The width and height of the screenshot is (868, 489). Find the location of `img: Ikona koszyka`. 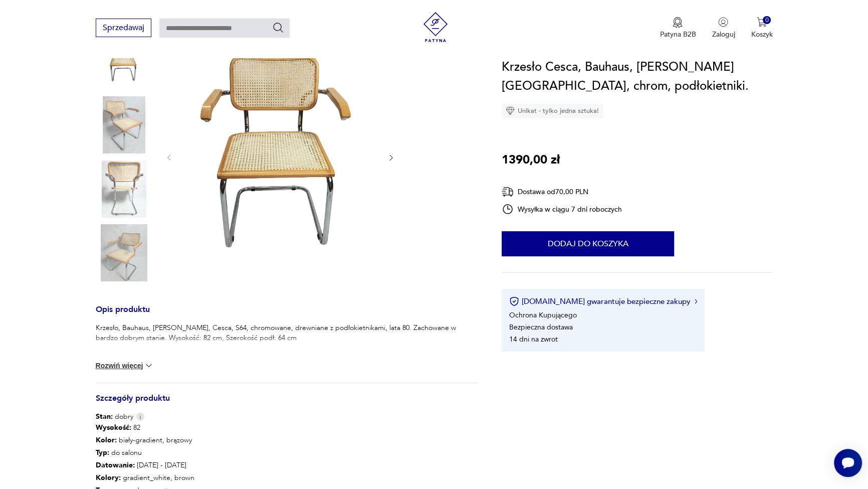

img: Ikona koszyka is located at coordinates (762, 22).